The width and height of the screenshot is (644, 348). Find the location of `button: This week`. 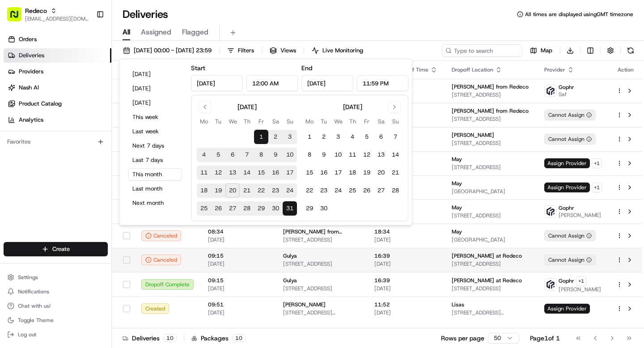

button: This week is located at coordinates (156, 117).